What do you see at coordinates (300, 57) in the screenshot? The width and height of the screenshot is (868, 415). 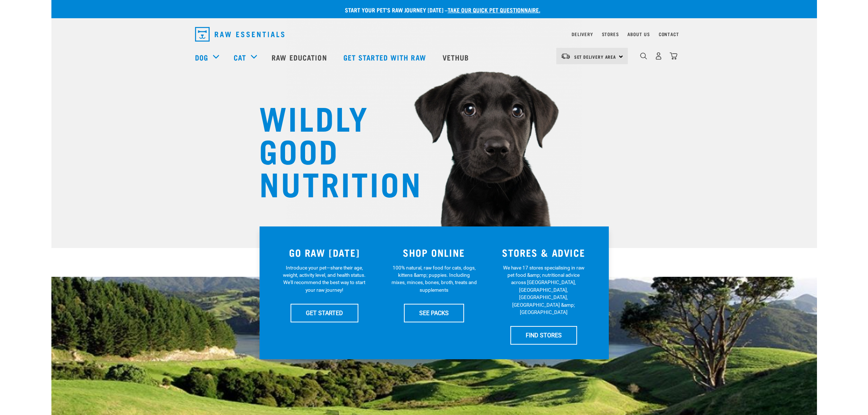 I see `a: Raw Education` at bounding box center [300, 57].